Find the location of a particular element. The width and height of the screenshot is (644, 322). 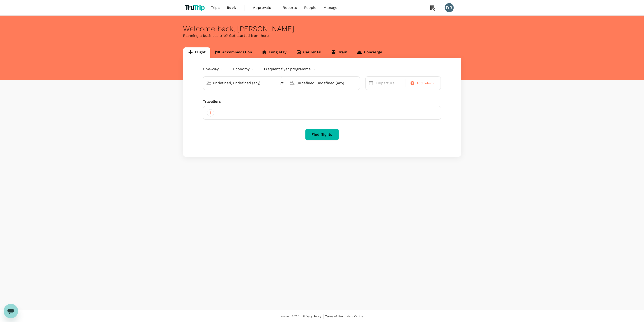

span: Manage is located at coordinates (330, 8).